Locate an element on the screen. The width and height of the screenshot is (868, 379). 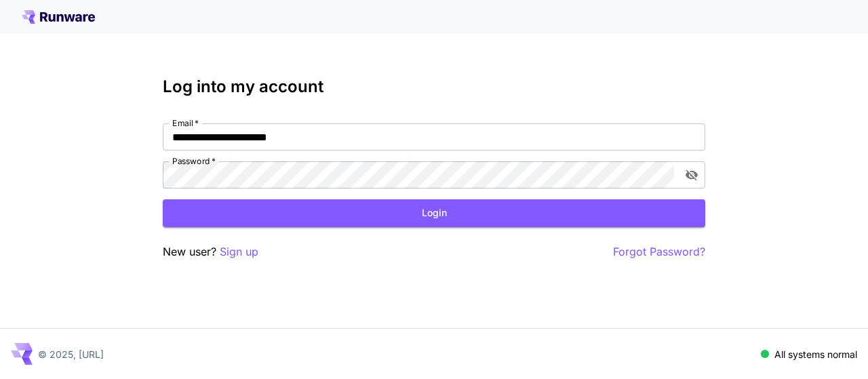
button: toggle password visibility is located at coordinates (692, 176).